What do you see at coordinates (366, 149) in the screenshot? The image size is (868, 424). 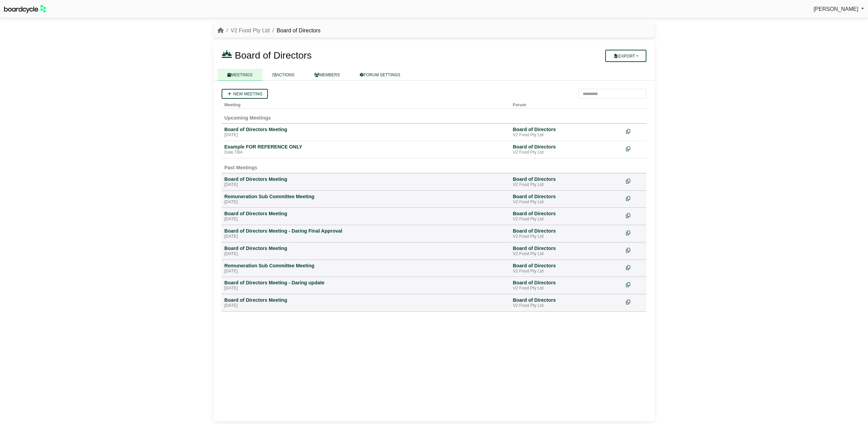 I see `a: Example FOR REFERENCE ONLY Date TBA` at bounding box center [366, 149].